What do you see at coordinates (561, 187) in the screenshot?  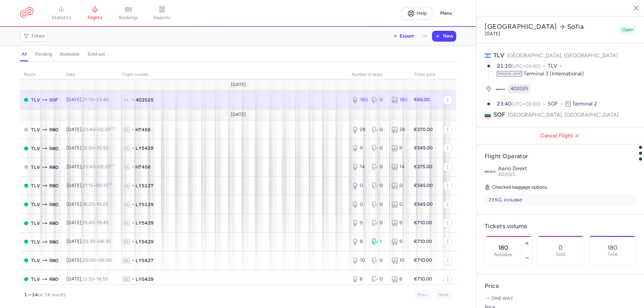 I see `h5: Checked baggage options` at bounding box center [561, 187].